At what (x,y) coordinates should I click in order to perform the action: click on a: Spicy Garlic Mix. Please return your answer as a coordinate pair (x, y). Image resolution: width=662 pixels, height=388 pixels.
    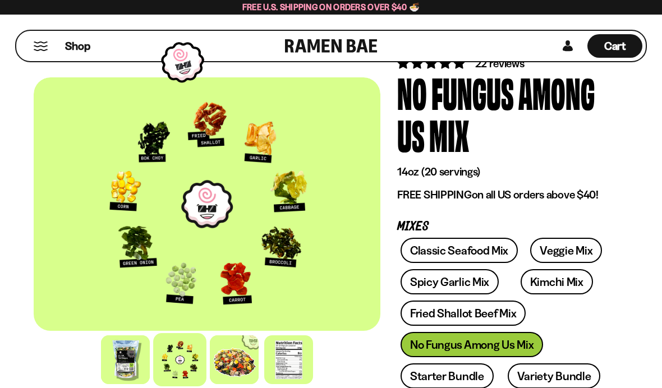
    Looking at the image, I should click on (449, 282).